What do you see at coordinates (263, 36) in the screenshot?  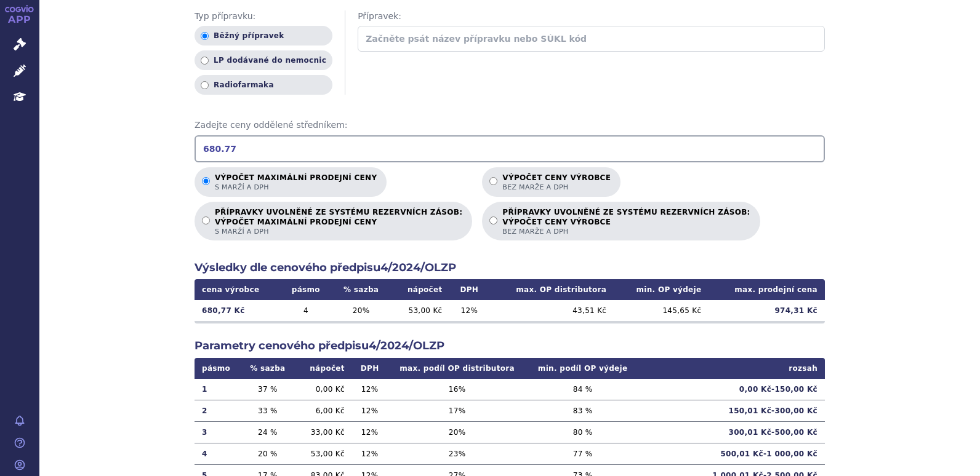 I see `label: Běžný přípravek` at bounding box center [263, 36].